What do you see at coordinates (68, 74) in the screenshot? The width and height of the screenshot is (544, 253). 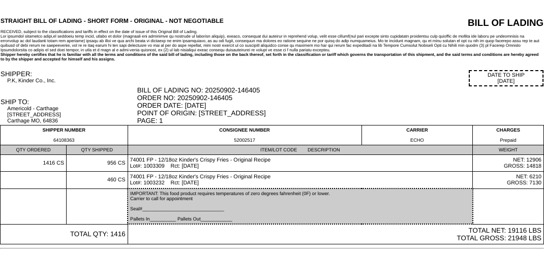 I see `div: SHIPPER:` at bounding box center [68, 74].